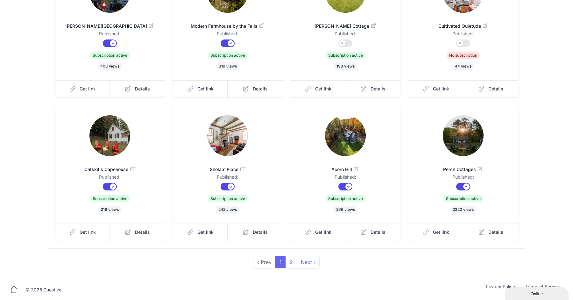 The width and height of the screenshot is (573, 300). I want to click on img: pagmpvtx35557diczqqovcmn2chs, so click(228, 136).